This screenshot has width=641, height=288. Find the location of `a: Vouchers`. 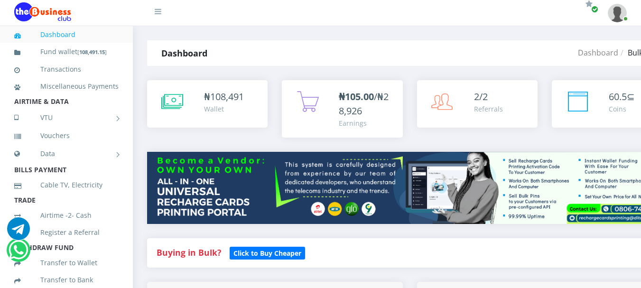

a: Vouchers is located at coordinates (66, 136).